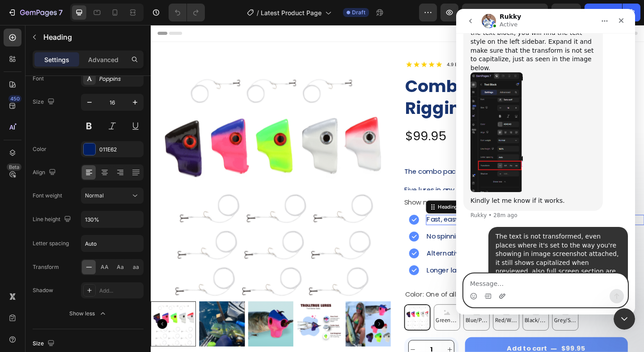 The height and width of the screenshot is (352, 644). I want to click on button: Show more, so click(406, 193).